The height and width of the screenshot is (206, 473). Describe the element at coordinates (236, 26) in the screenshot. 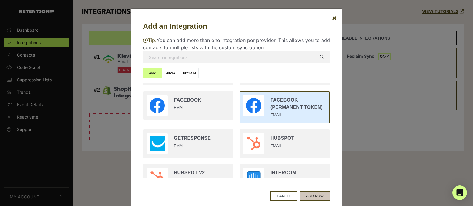

I see `h5: Add an Integration` at that location.